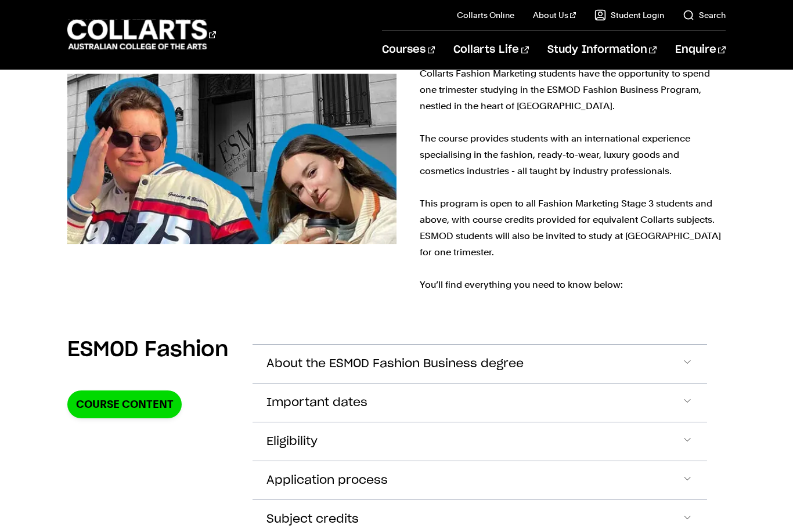 This screenshot has width=793, height=532. Describe the element at coordinates (124, 404) in the screenshot. I see `a: Course Content` at that location.